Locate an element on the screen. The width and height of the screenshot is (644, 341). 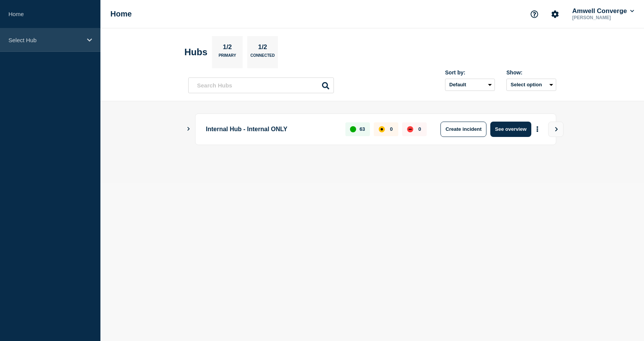
button: Amwell Converge is located at coordinates (603, 11).